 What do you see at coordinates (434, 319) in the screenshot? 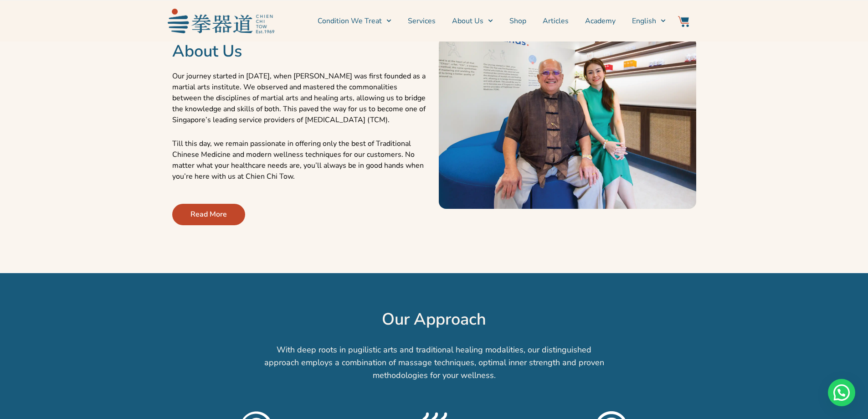
I see `h2: Our Approach` at bounding box center [434, 319].